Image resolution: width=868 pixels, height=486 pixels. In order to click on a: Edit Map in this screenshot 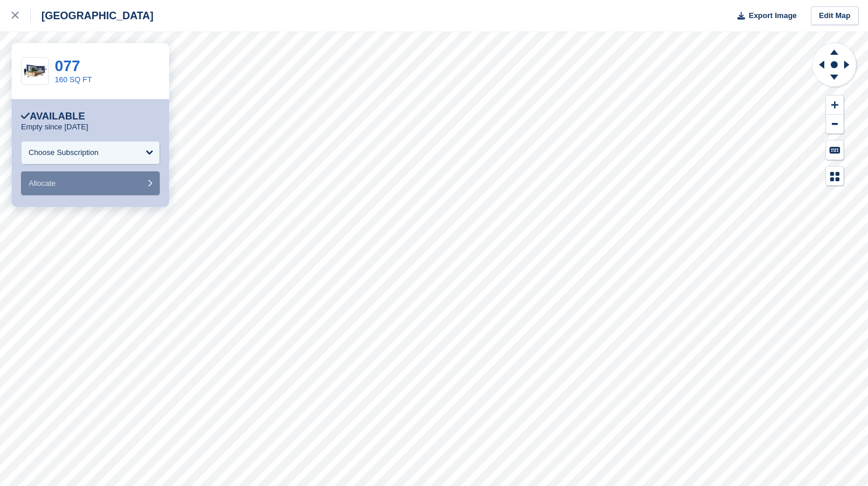, I will do `click(834, 16)`.